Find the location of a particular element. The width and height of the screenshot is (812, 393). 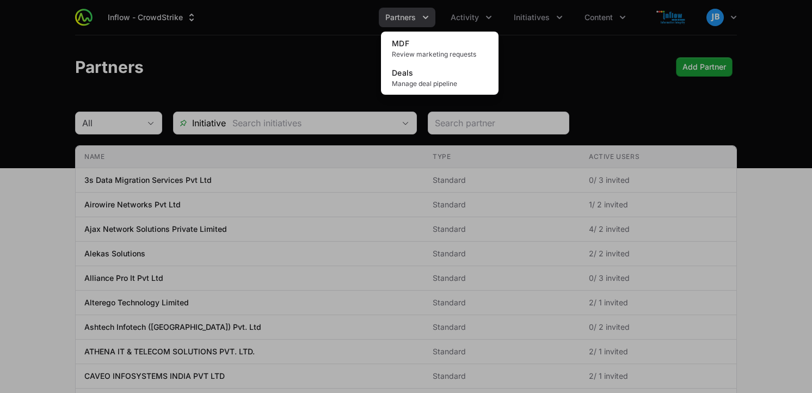

span: MDF is located at coordinates (400, 43).